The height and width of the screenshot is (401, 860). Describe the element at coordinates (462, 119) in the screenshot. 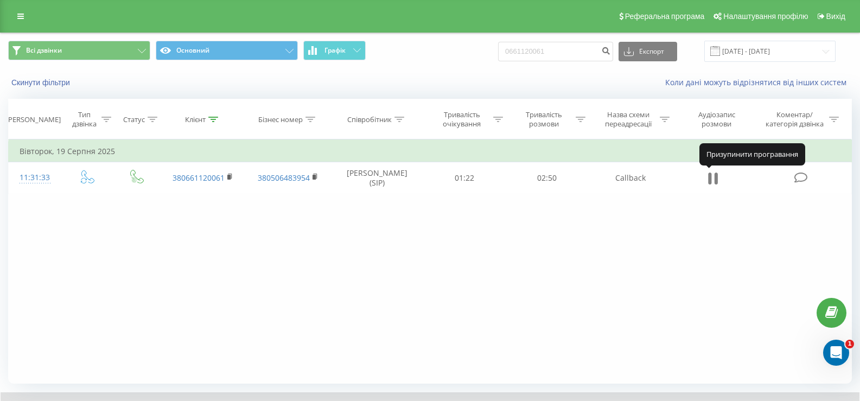

I see `div: Тривалість очікування` at that location.